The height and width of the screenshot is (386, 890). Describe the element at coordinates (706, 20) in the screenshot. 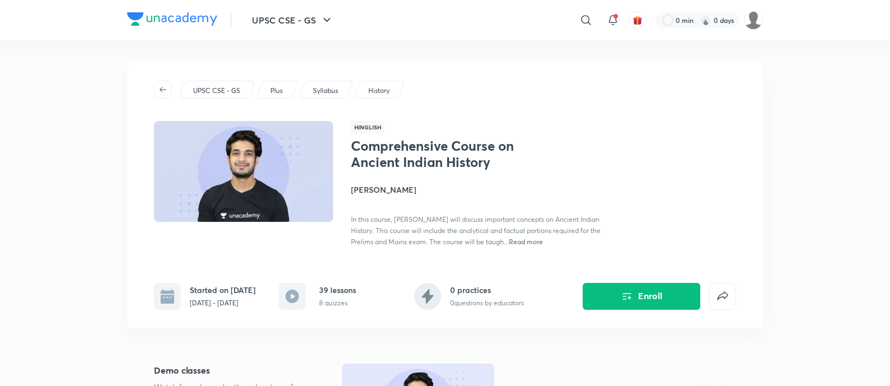

I see `img: streak` at that location.